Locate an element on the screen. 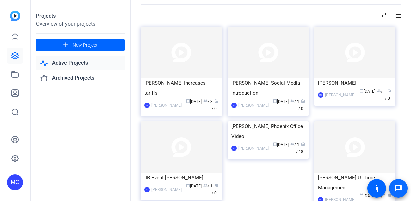  mat-icon: accessibility is located at coordinates (377, 188).